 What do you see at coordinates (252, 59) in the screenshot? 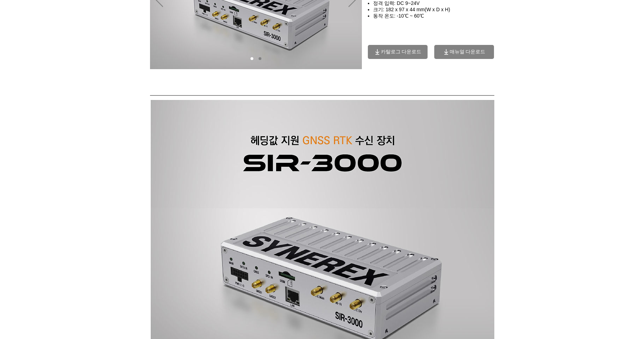
I see `a: 01` at bounding box center [252, 59].